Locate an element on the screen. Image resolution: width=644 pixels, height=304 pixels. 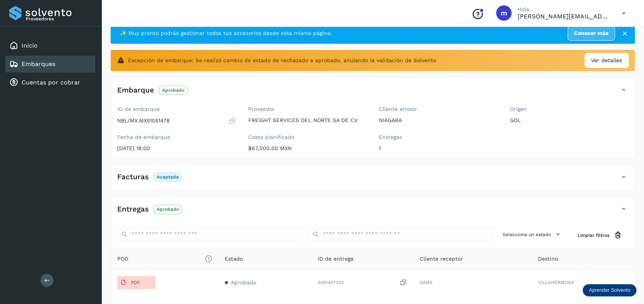
label: Entregas is located at coordinates (438, 137).